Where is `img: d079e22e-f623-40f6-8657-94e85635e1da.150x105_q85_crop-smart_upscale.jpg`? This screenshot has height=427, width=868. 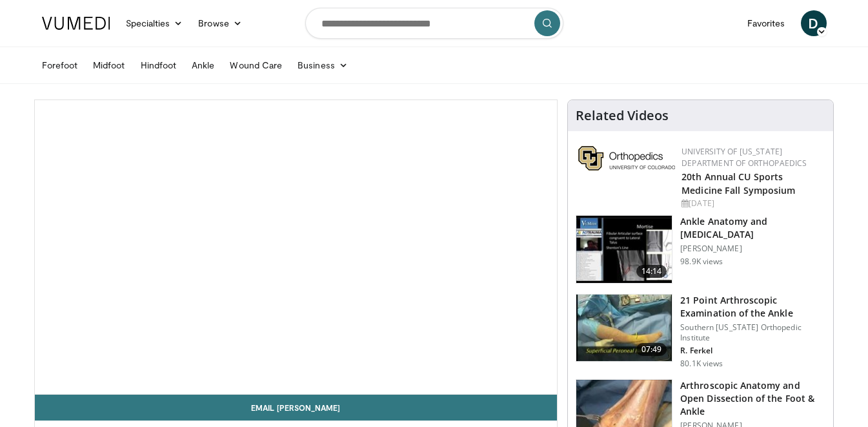 img: d079e22e-f623-40f6-8657-94e85635e1da.150x105_q85_crop-smart_upscale.jpg is located at coordinates (624, 249).